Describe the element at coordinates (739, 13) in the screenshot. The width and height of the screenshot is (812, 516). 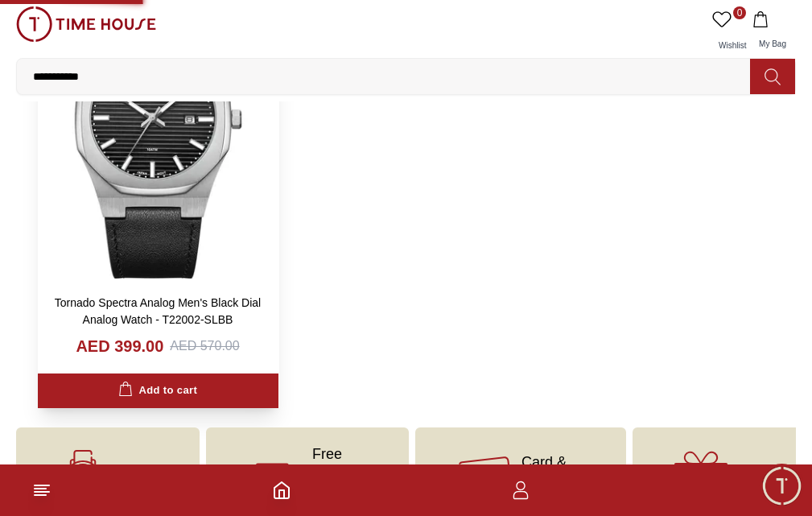
I see `span: 0` at that location.